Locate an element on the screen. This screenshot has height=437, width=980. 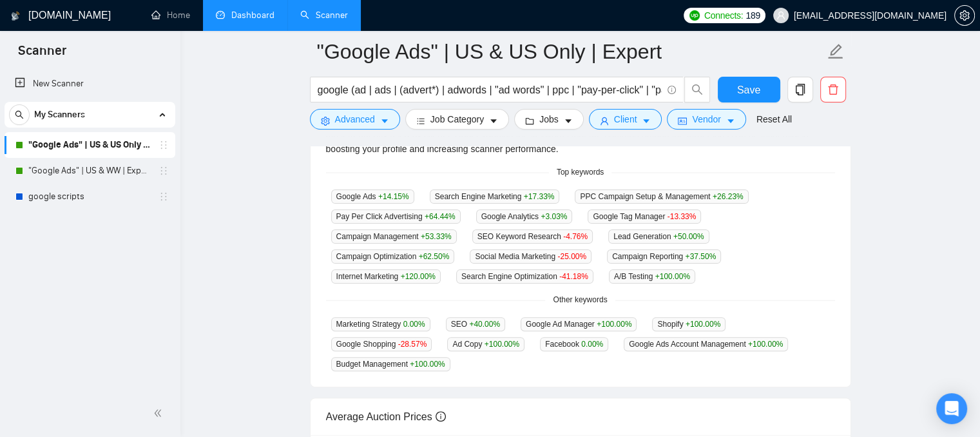
span: My Scanners is located at coordinates (59, 115).